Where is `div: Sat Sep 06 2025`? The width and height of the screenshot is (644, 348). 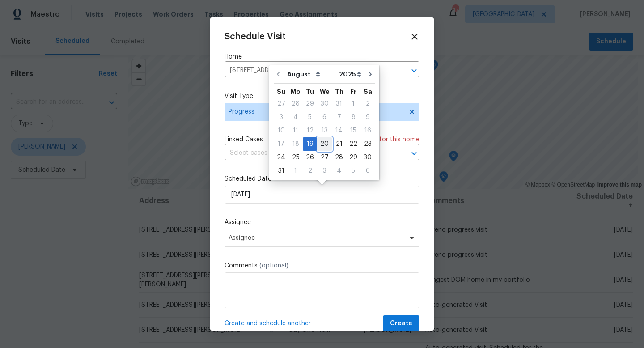
div: Sat Sep 06 2025 is located at coordinates (368, 171).